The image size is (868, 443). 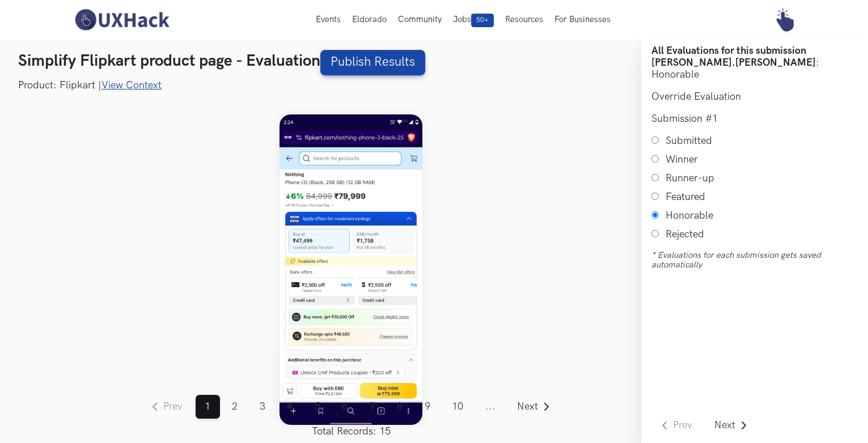 What do you see at coordinates (345, 407) in the screenshot?
I see `a: Page 6` at bounding box center [345, 407].